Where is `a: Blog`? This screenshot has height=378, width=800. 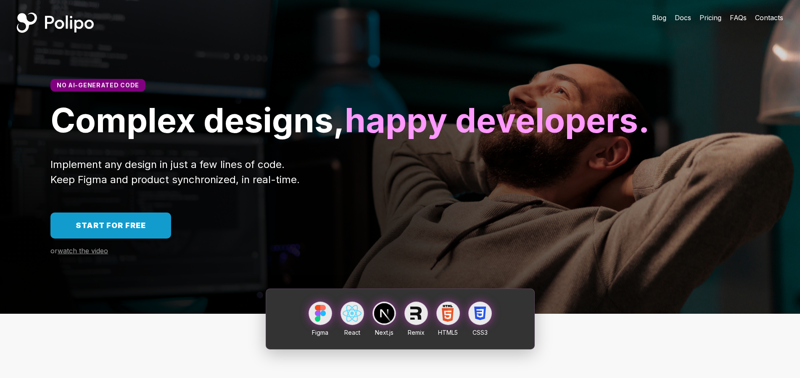
a: Blog is located at coordinates (659, 18).